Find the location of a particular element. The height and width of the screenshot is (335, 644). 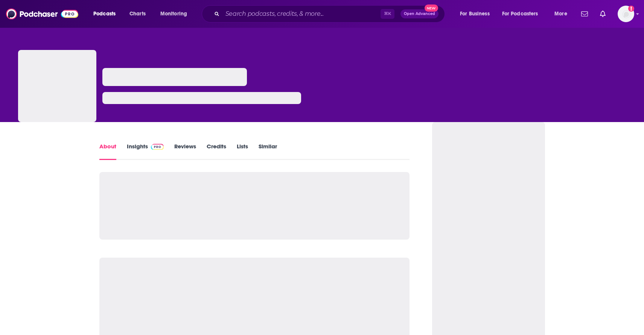

svg: Add a profile image is located at coordinates (631, 9).